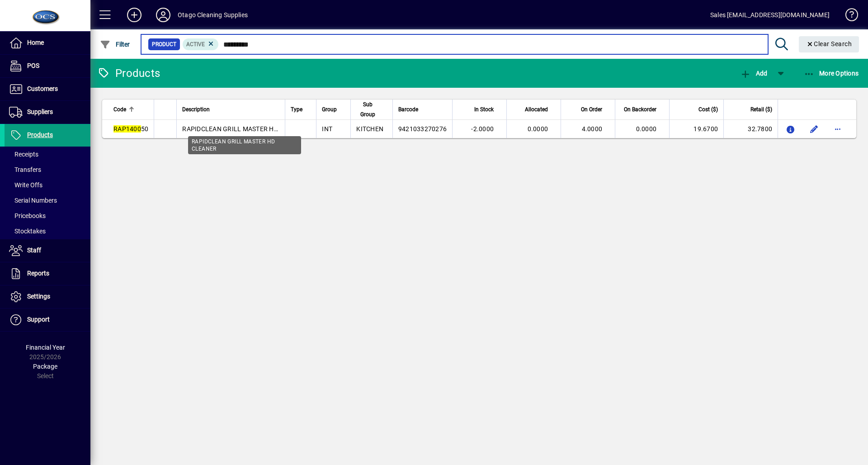 The image size is (868, 465). I want to click on span: Reports, so click(38, 273).